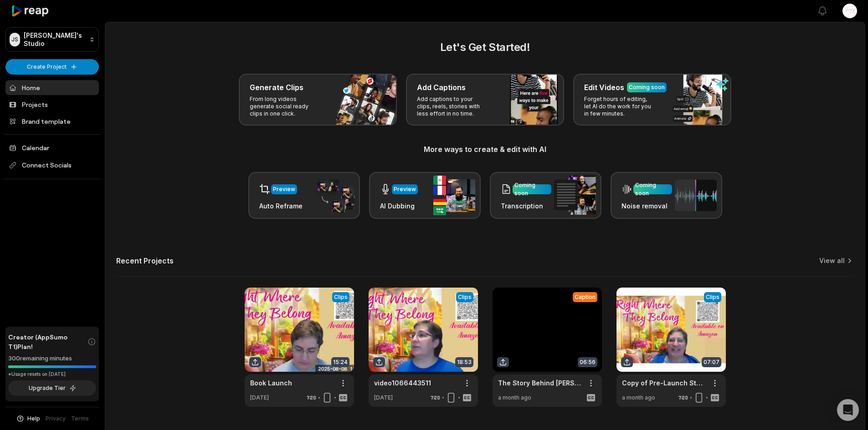  I want to click on a: Brand template, so click(52, 121).